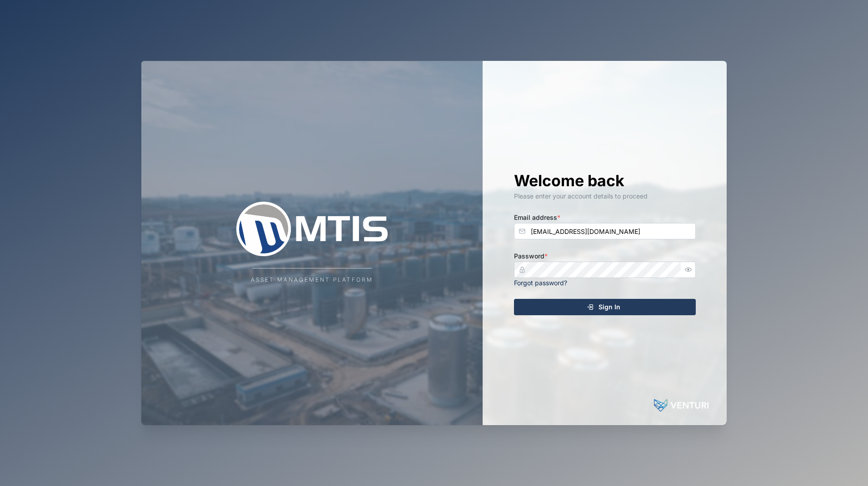 This screenshot has width=868, height=486. I want to click on img: Company Logo, so click(312, 229).